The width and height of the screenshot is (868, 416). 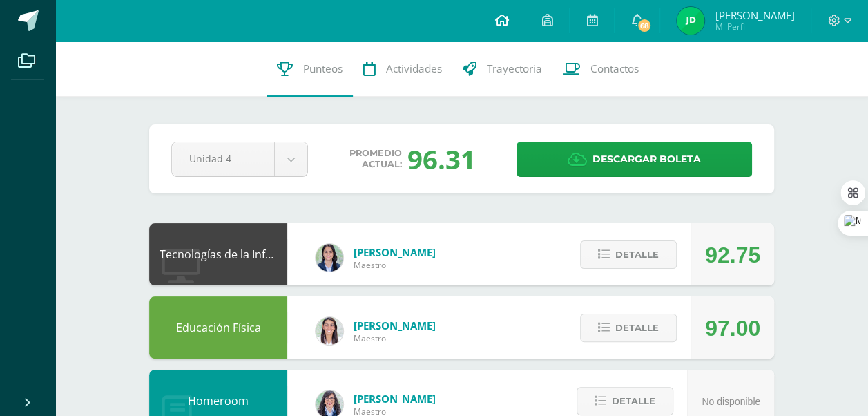 I want to click on span: Promedio actual:, so click(x=375, y=159).